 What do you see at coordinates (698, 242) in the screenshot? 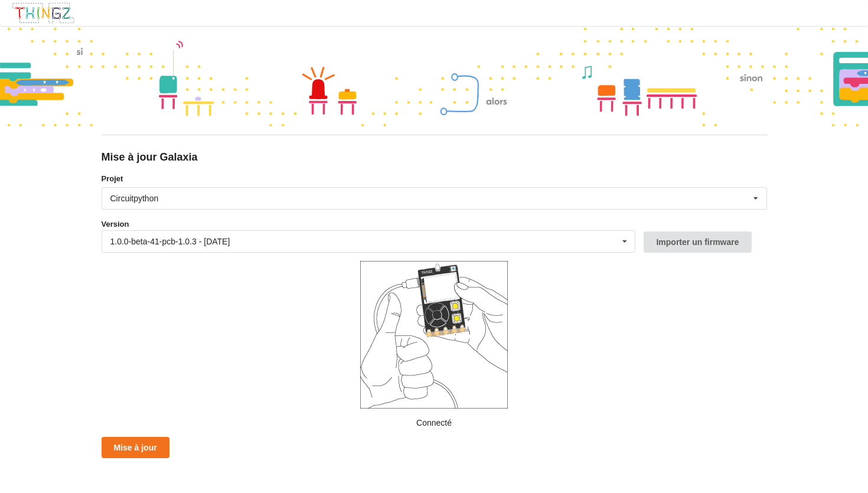
I see `button: Importer un firmware` at bounding box center [698, 242].